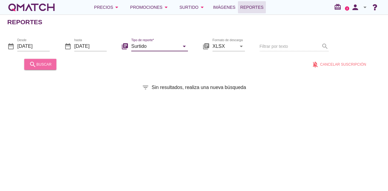 Image resolution: width=388 pixels, height=191 pixels. I want to click on input: hasta, so click(90, 46).